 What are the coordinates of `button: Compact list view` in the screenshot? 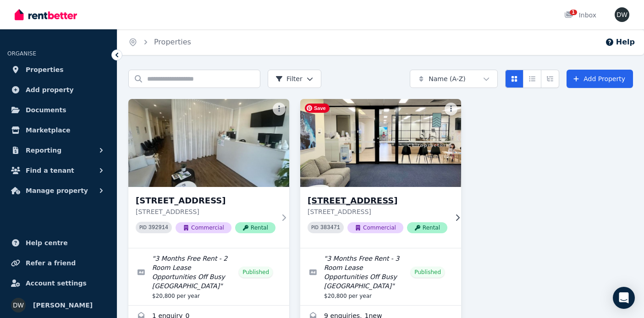 It's located at (532, 79).